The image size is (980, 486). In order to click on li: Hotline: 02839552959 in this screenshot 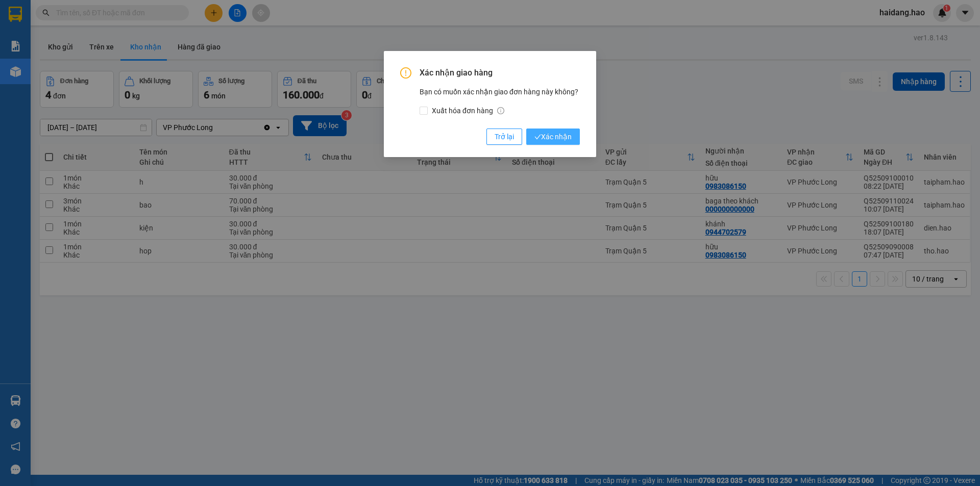, I will do `click(261, 44)`.